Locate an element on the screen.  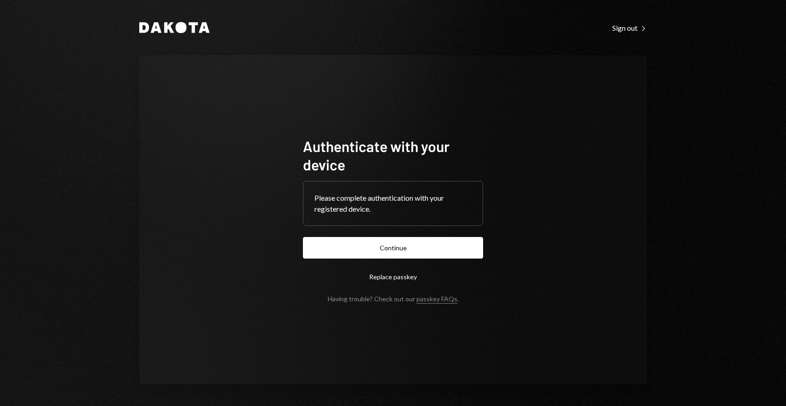
a: Sign out is located at coordinates (630, 28).